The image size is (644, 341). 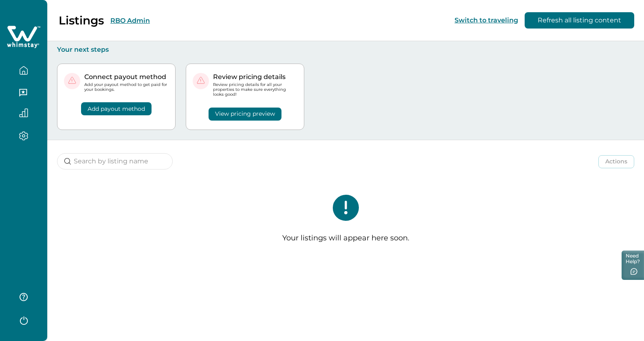 I want to click on input: Search by listing name, so click(x=115, y=161).